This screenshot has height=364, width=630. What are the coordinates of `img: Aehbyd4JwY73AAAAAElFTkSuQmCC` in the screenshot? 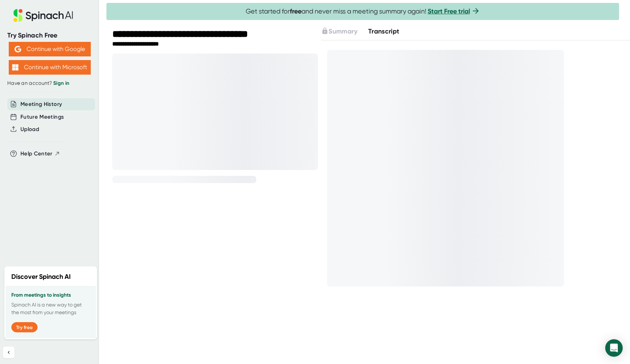 It's located at (18, 49).